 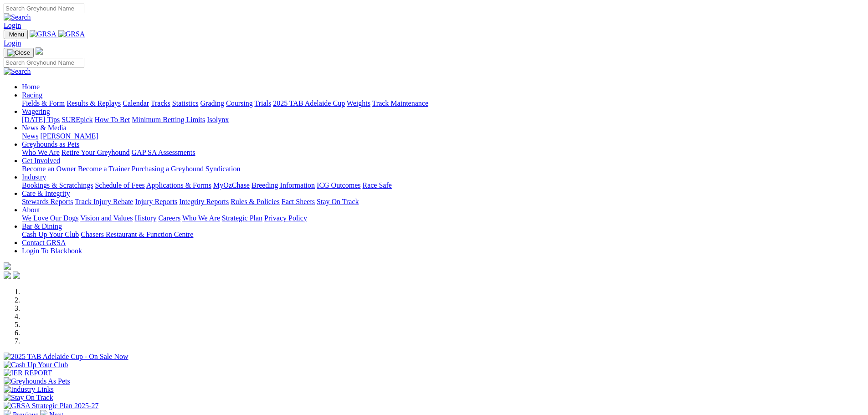 I want to click on a: Results & Replays, so click(x=93, y=103).